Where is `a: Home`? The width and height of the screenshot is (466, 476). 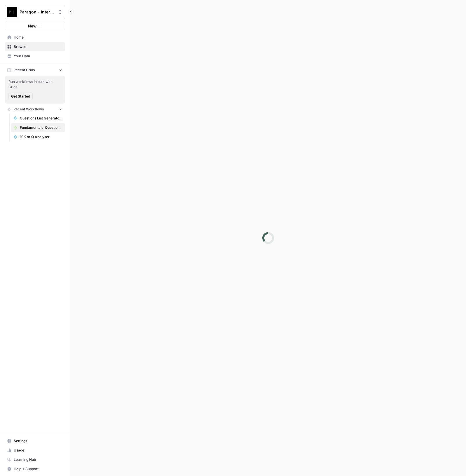
a: Home is located at coordinates (35, 38).